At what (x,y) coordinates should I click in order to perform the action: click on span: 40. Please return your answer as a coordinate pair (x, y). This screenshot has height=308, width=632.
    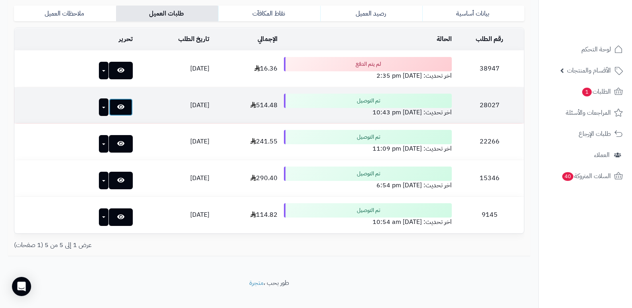
    Looking at the image, I should click on (568, 177).